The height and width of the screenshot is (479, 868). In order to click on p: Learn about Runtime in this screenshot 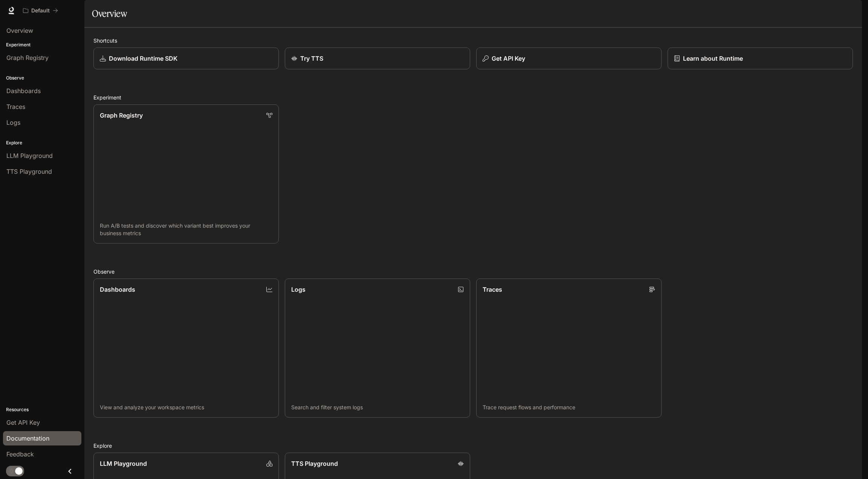, I will do `click(713, 58)`.